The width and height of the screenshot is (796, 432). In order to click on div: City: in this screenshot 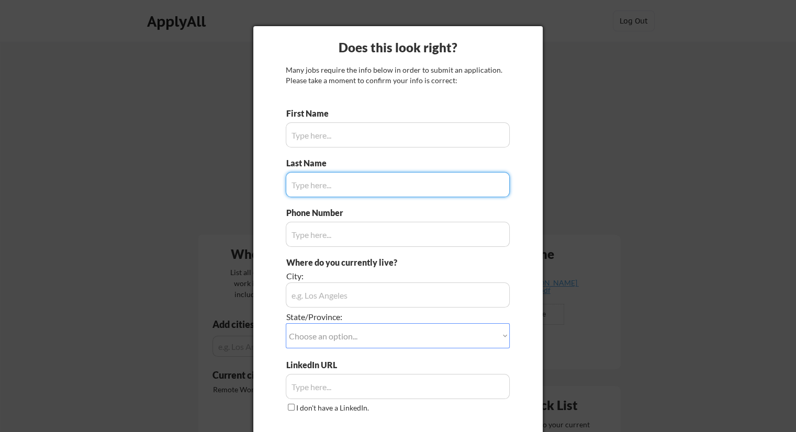, I will do `click(368, 276)`.